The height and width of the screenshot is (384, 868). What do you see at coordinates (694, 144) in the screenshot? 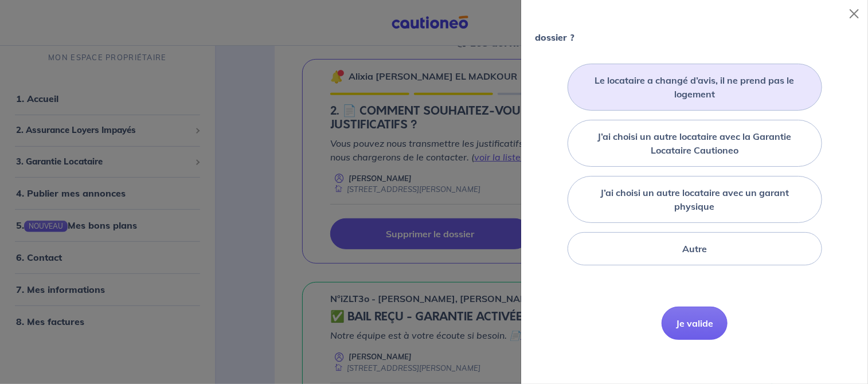
I see `label: J’ai choisi un autre locataire avec la Garantie Locataire Cautioneo` at bounding box center [694, 144].